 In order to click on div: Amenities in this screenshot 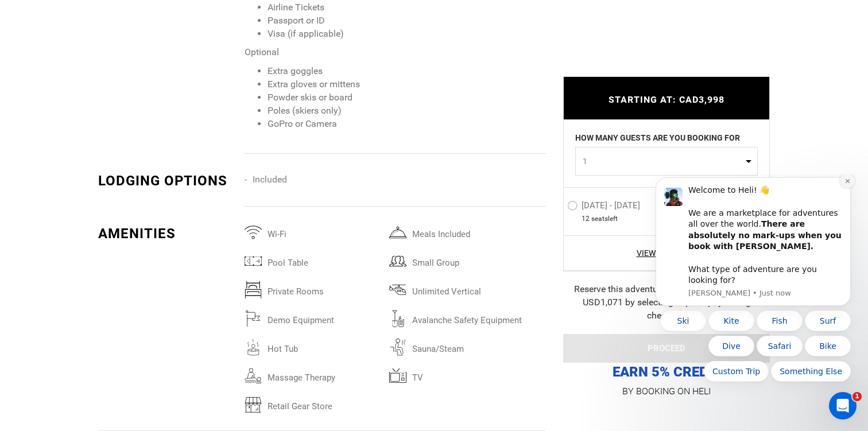, I will do `click(168, 233)`.